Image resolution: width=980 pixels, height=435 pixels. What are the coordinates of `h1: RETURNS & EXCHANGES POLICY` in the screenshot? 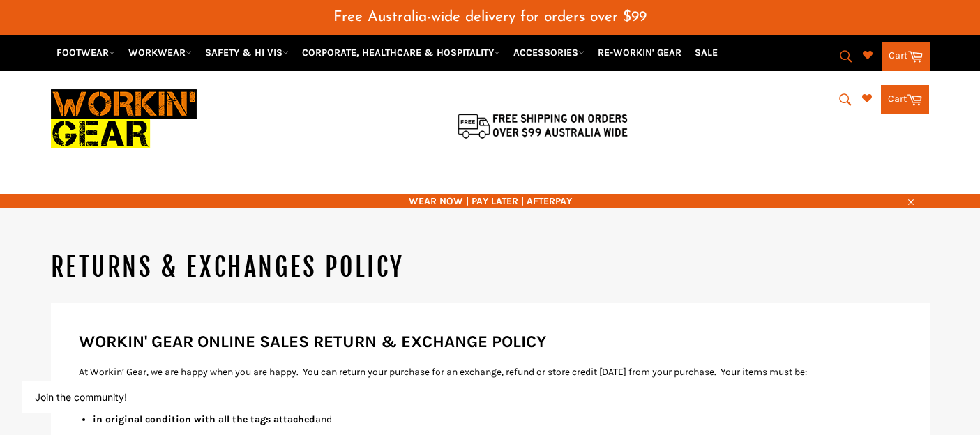 It's located at (490, 268).